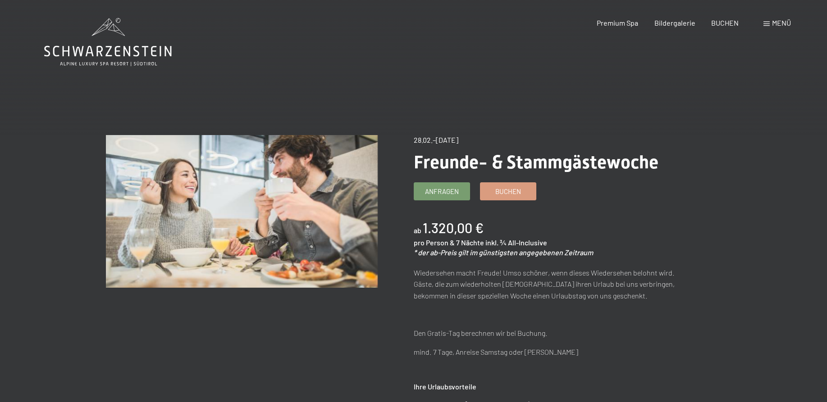  What do you see at coordinates (549, 284) in the screenshot?
I see `p: Wiedersehen macht Freude! Umso schöner, wenn dieses Wiedersehen belohnt wird. Gäste, die zum wied...` at bounding box center [549, 284].